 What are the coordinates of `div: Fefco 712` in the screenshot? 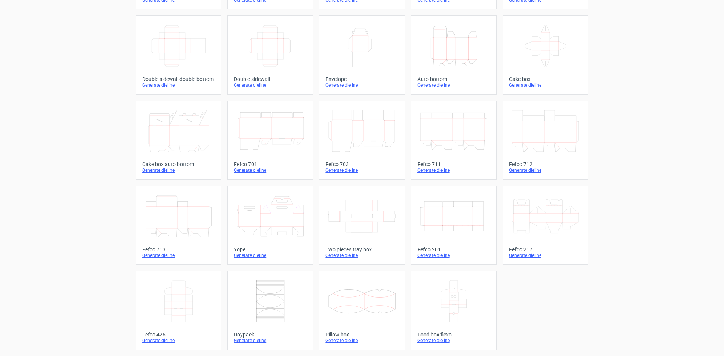 It's located at (545, 164).